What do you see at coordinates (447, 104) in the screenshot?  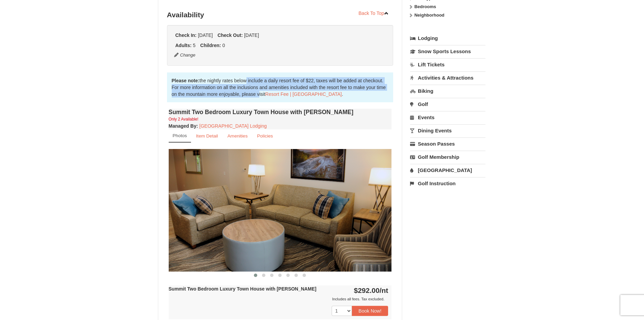 I see `a: Golf` at bounding box center [447, 104].